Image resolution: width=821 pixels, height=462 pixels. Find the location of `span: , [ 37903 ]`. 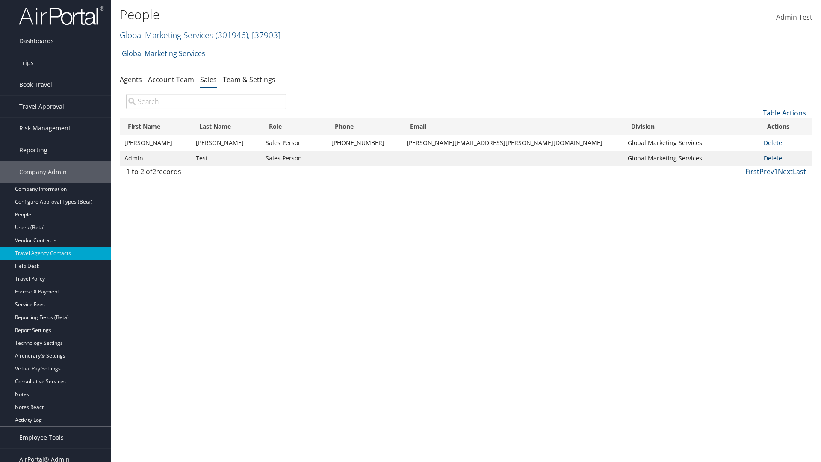

span: , [ 37903 ] is located at coordinates (264, 35).